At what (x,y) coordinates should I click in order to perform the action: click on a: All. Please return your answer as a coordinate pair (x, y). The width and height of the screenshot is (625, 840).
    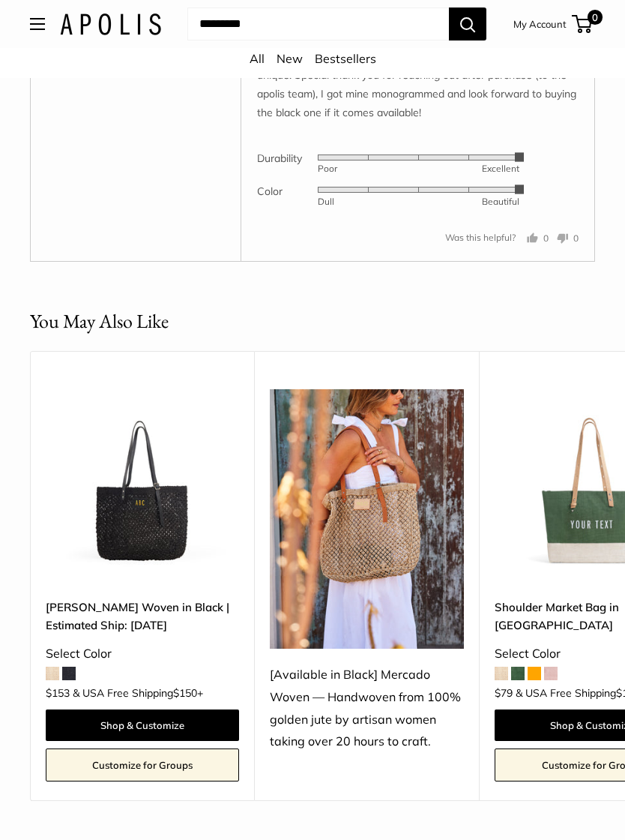
    Looking at the image, I should click on (257, 58).